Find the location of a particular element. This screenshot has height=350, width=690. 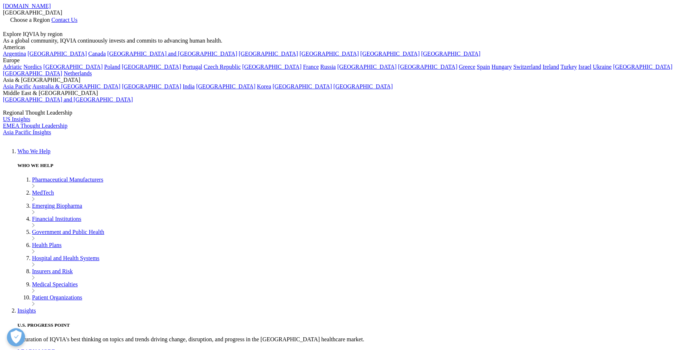

a: Asia Pacific Insights is located at coordinates (27, 132).